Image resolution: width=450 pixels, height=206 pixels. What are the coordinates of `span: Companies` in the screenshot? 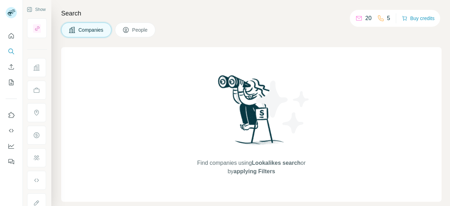 It's located at (91, 30).